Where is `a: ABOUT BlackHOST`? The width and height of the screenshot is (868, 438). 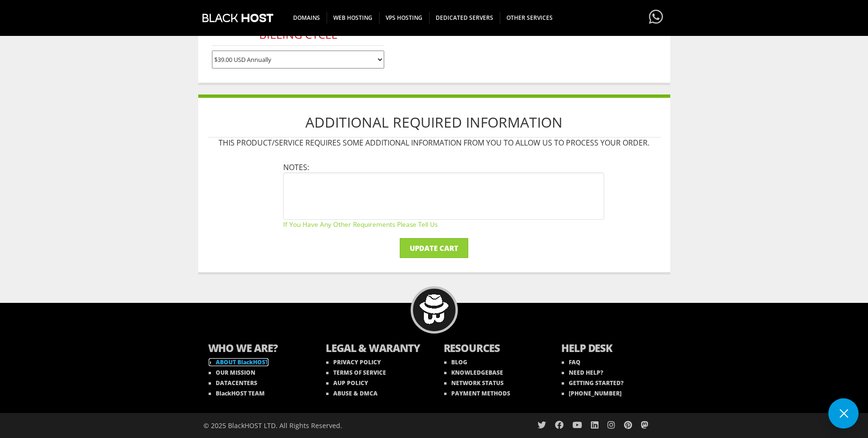
a: ABOUT BlackHOST is located at coordinates (239, 362).